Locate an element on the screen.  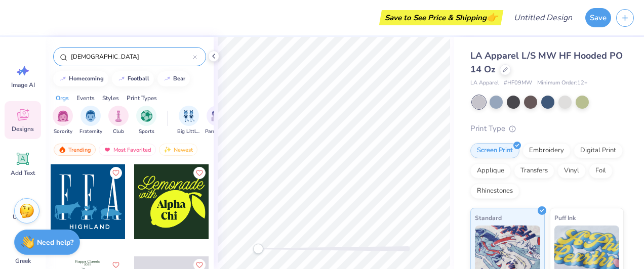
img: most_fav.gif is located at coordinates (108, 149).